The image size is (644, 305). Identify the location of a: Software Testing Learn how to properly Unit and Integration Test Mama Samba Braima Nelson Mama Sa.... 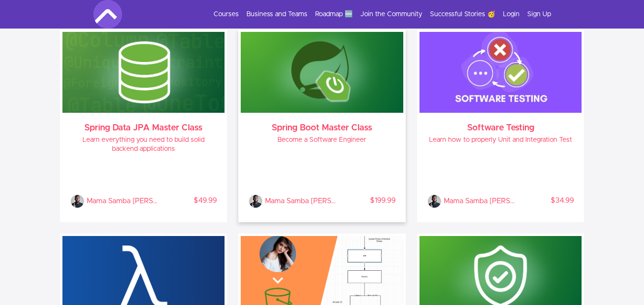
(501, 126).